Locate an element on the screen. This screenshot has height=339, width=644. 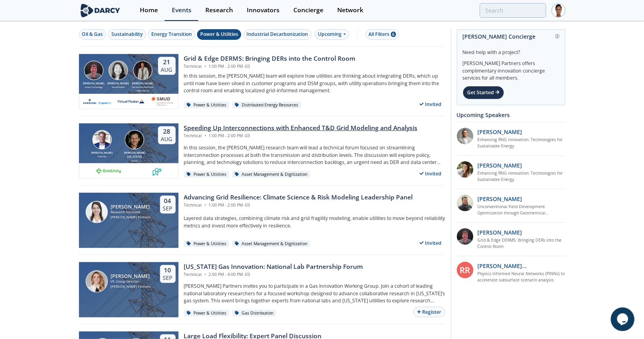
img: 336b6de1-6040-4323-9c13-5718d9811639 is located at coordinates (157, 171).